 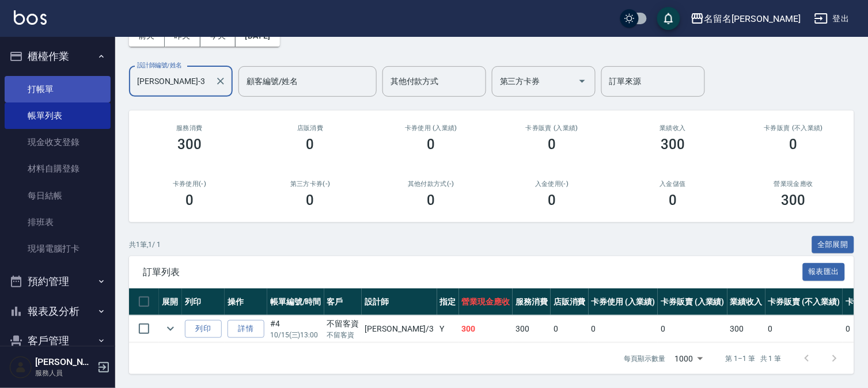 What do you see at coordinates (793, 183) in the screenshot?
I see `h2: 營業現金應收` at bounding box center [793, 183].